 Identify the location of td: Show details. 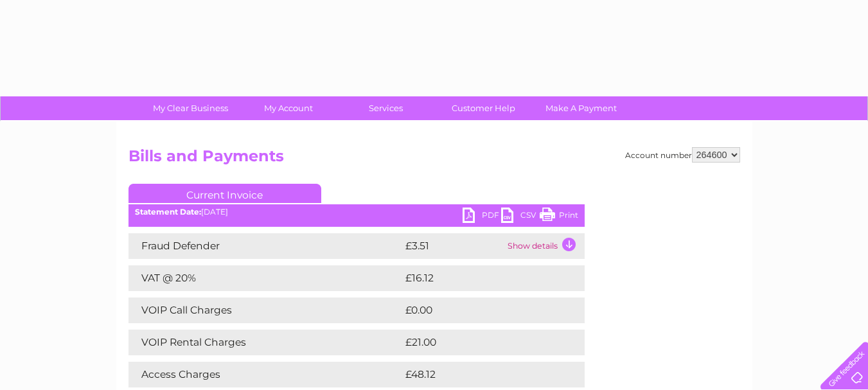
(544, 246).